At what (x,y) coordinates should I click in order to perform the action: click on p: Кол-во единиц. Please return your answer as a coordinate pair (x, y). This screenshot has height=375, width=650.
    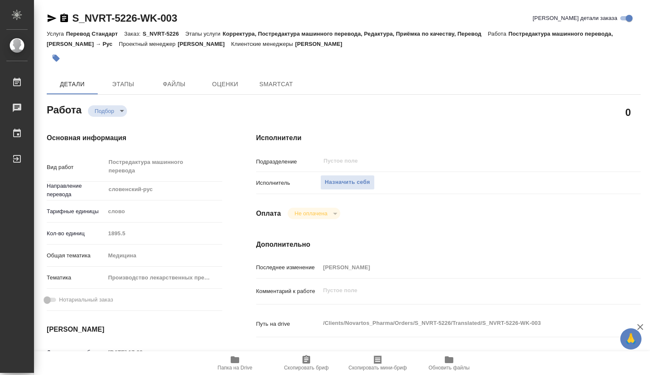
    Looking at the image, I should click on (76, 234).